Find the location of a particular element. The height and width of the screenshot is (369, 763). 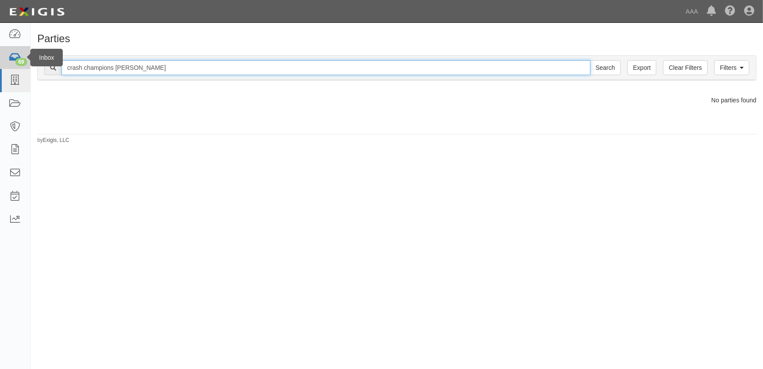

i: Help Center - Complianz is located at coordinates (730, 11).